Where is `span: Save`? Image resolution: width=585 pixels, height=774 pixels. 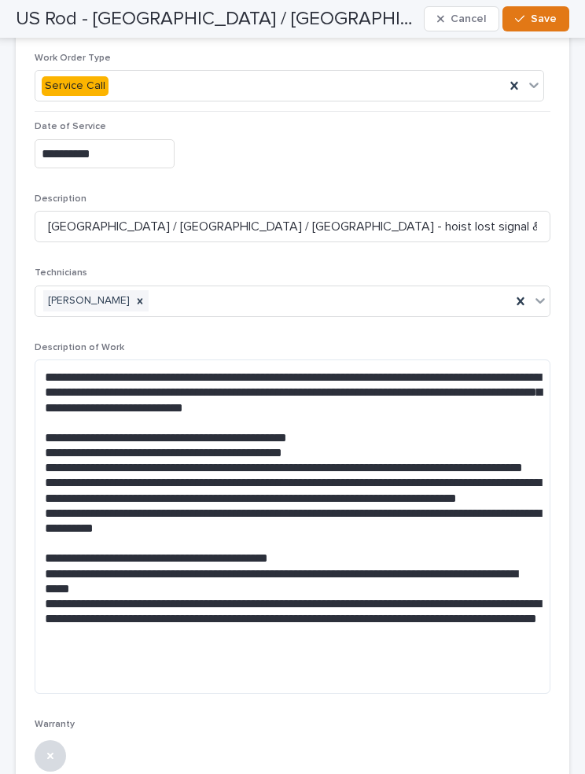
span: Save is located at coordinates (543, 19).